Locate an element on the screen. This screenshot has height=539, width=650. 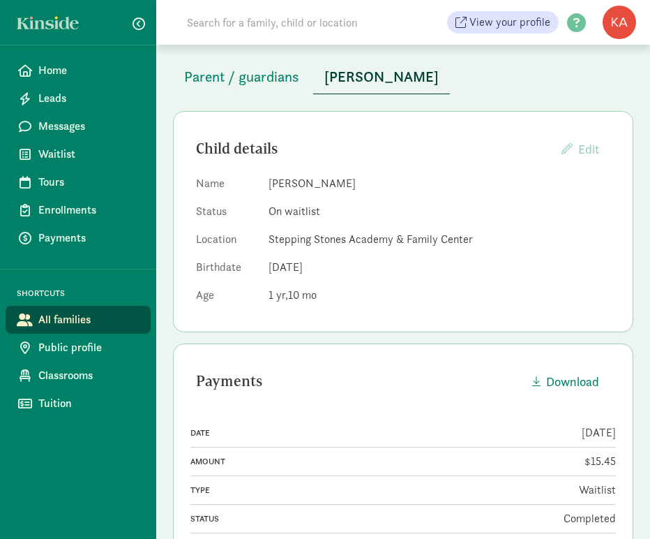
span: Home is located at coordinates (89, 70).